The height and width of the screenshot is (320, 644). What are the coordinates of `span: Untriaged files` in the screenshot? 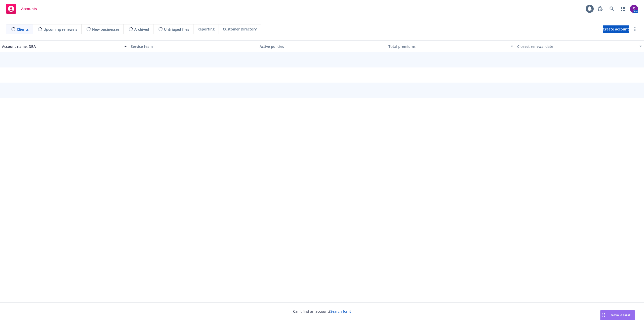 It's located at (176, 29).